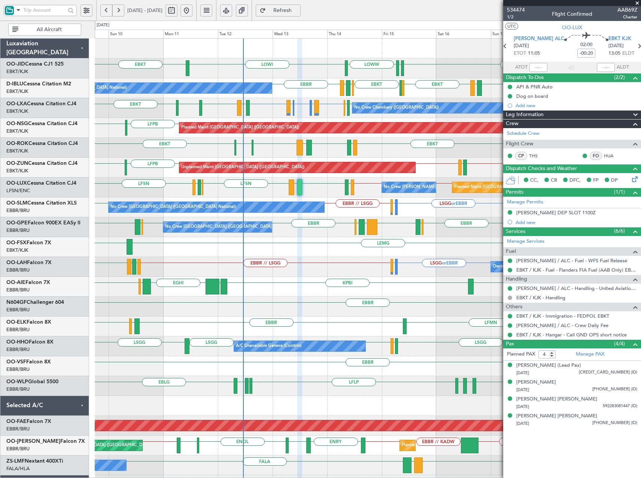 The height and width of the screenshot is (478, 641). I want to click on div: Sun 10, so click(136, 34).